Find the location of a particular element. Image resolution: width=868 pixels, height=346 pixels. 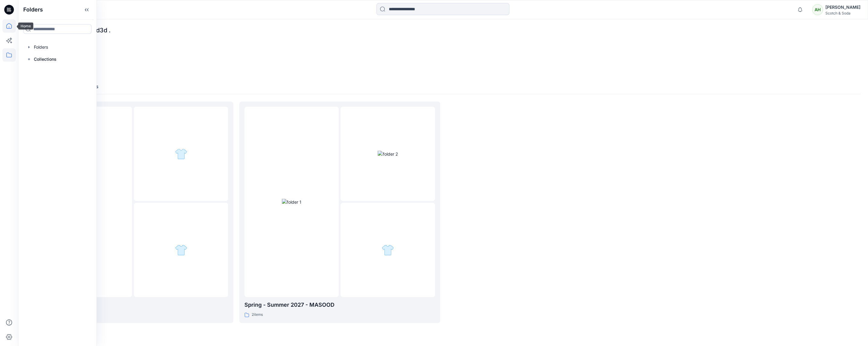

p: 2 items is located at coordinates (257, 315).